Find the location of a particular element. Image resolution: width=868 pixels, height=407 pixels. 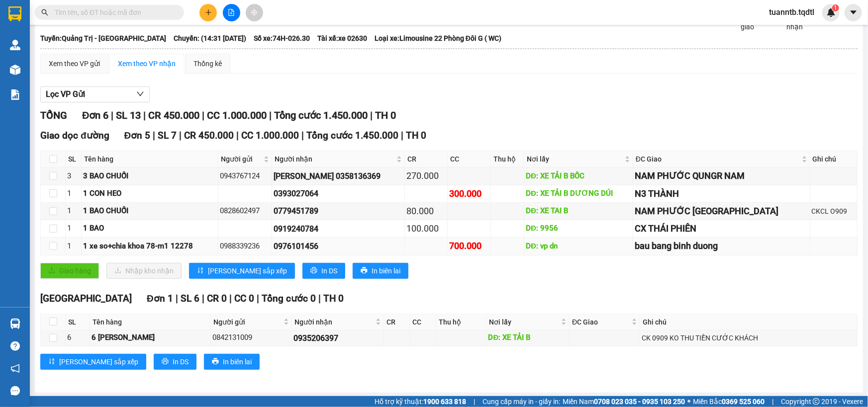

th: CC is located at coordinates (423, 322).